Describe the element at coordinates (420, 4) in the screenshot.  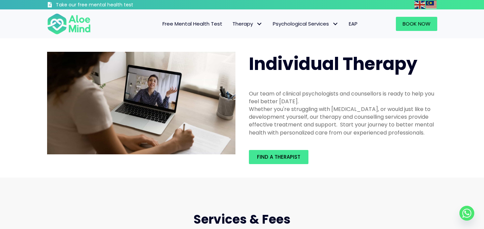
I see `a: English` at that location.